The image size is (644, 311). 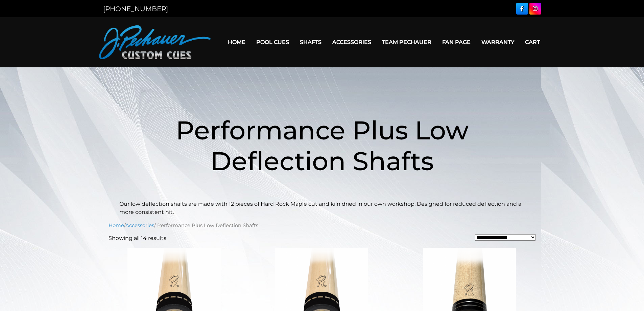 I want to click on a: Fan Page, so click(x=457, y=42).